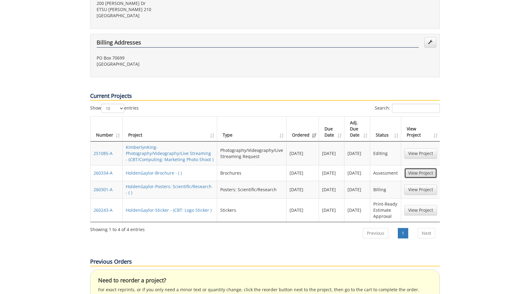 The width and height of the screenshot is (530, 294). What do you see at coordinates (117, 228) in the screenshot?
I see `div: Showing 1 to 4 of 4 entries` at bounding box center [117, 228].